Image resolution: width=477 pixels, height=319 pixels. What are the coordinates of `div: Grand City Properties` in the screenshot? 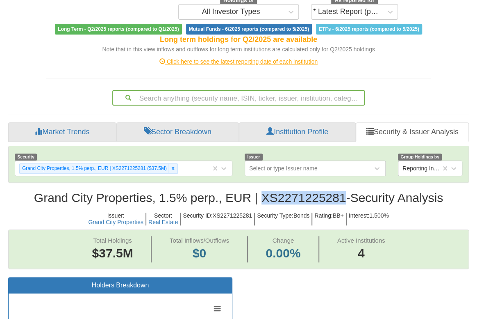 It's located at (116, 222).